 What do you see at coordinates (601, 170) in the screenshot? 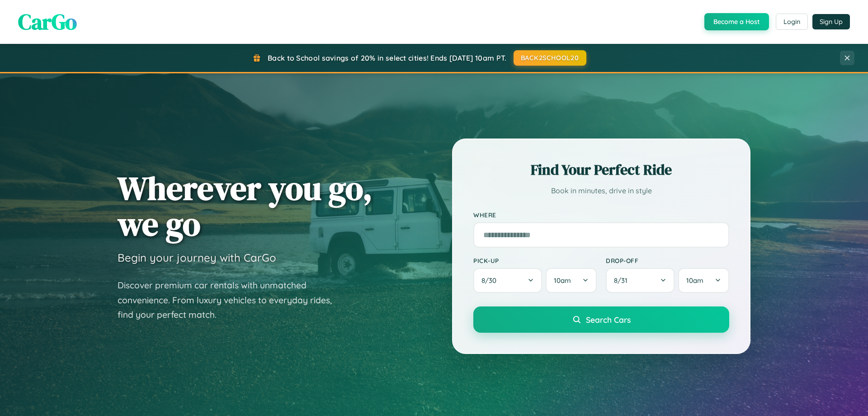
I see `h2: Find Your Perfect Ride` at bounding box center [601, 170].